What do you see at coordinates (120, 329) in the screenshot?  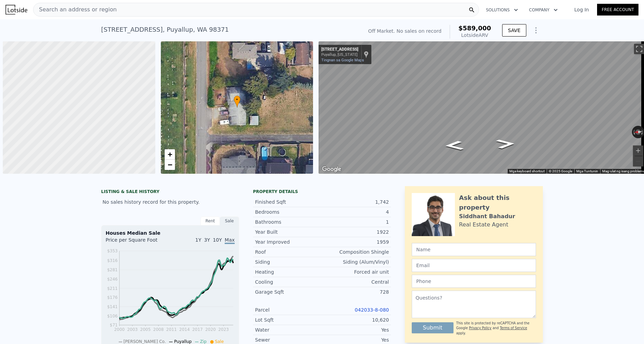 I see `tspan: 2000` at bounding box center [120, 329].